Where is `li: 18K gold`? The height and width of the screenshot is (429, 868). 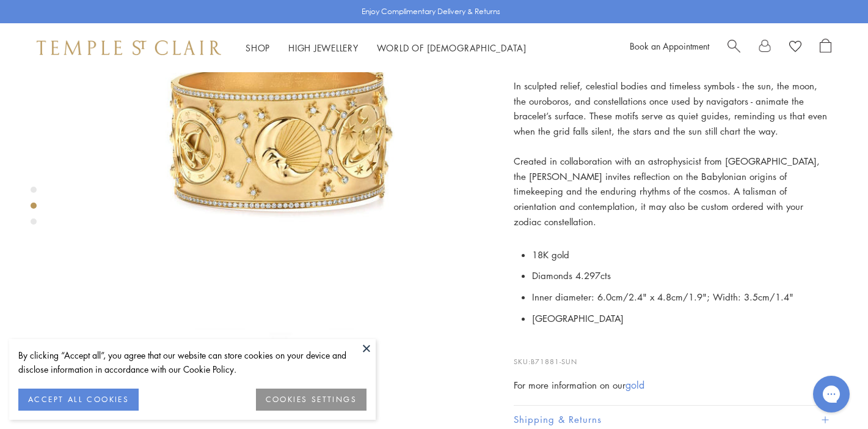 li: 18K gold is located at coordinates (681, 254).